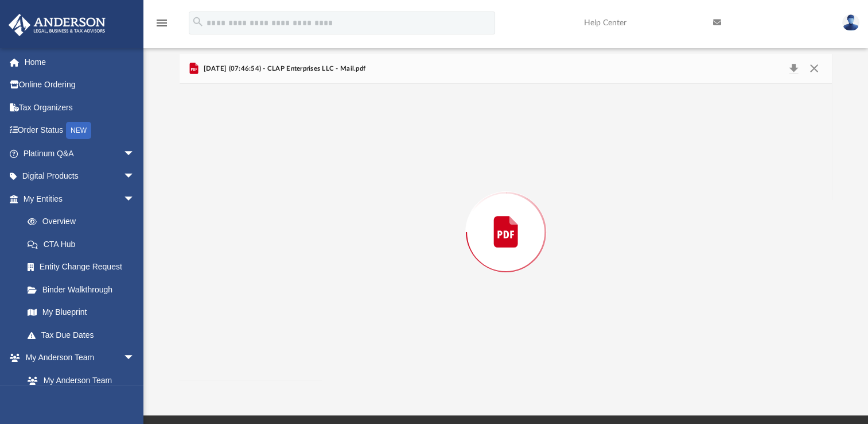 The height and width of the screenshot is (424, 868). I want to click on img: Anderson Advisors Platinum Portal, so click(57, 25).